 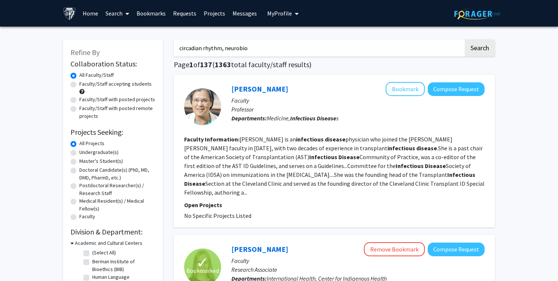 I want to click on label: Master's Student(s), so click(x=101, y=161).